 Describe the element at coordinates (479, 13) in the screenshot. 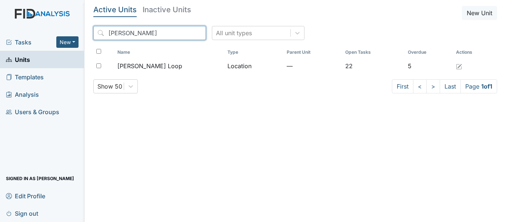

I see `button: New Unit` at that location.